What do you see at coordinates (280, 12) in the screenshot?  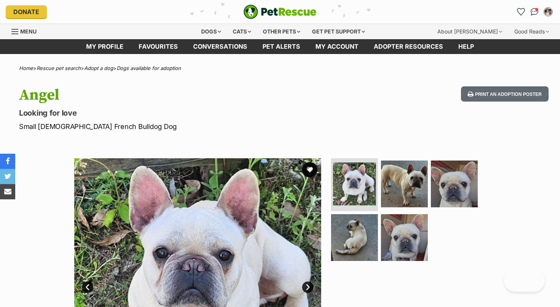 I see `img: logo-e224e6f780fb5917bec1dbf3a21bbac754714ae5b6737aabdf751b685950b380.svg` at bounding box center [280, 12].